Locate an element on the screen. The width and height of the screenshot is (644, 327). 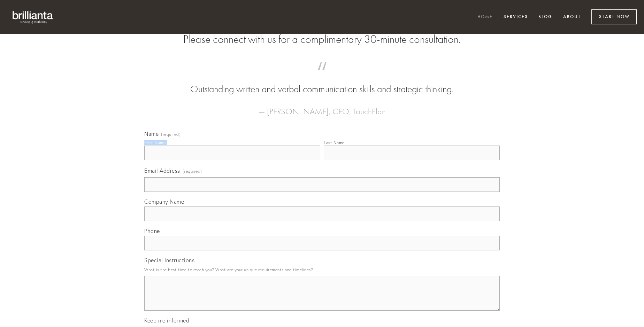
span: Name is located at coordinates (151, 134).